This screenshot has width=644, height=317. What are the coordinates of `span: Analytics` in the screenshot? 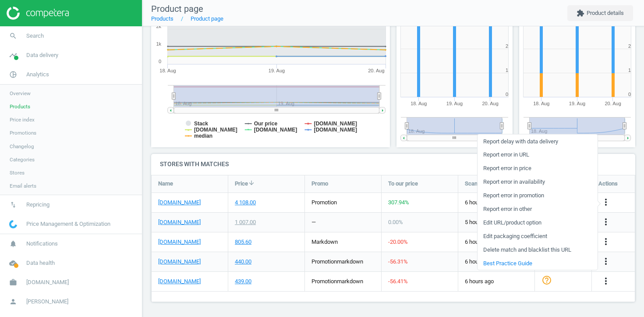 It's located at (38, 75).